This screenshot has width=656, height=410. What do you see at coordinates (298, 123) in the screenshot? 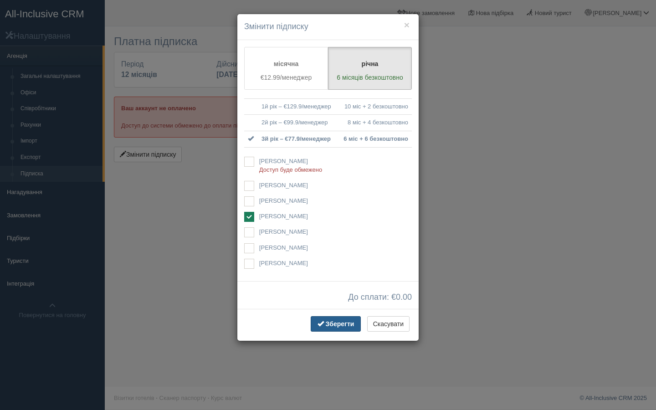
I see `td: 2й рік – €99.9/менеджер` at bounding box center [298, 123].